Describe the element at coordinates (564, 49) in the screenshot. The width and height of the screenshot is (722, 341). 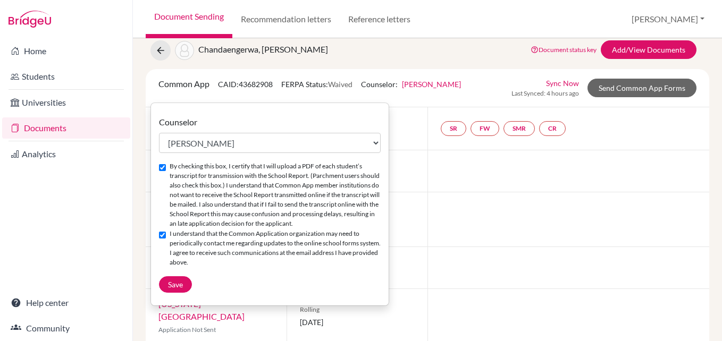
I see `a: Document status key` at that location.